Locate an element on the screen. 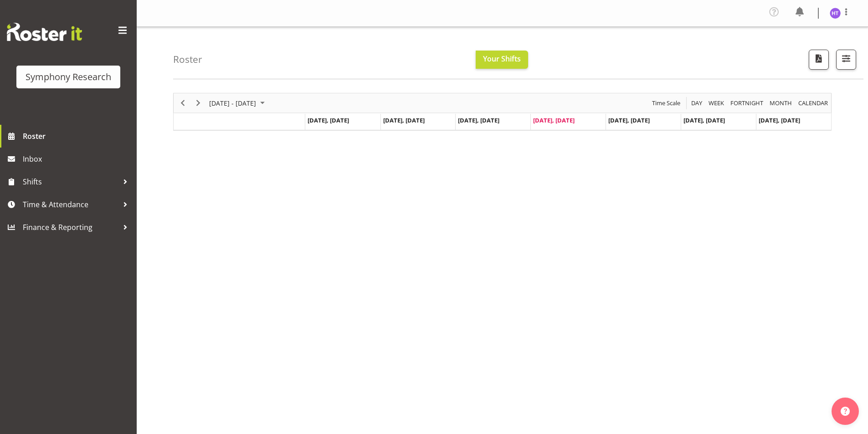  div: Timeline Week of September 4, 2025 is located at coordinates (503, 111).